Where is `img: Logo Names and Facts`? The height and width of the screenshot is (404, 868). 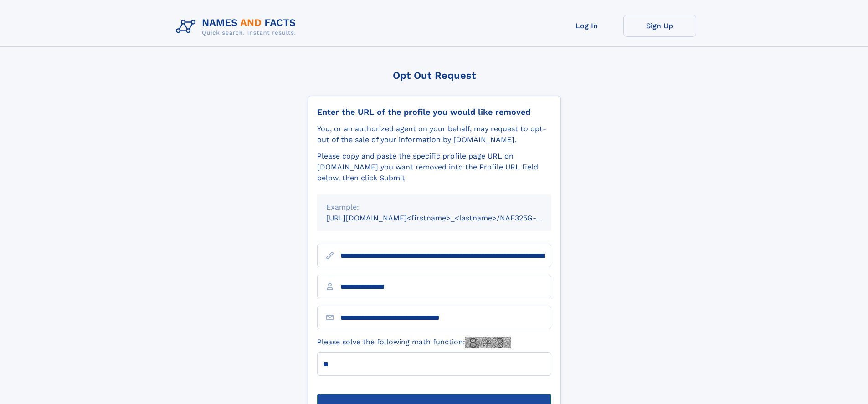
img: Logo Names and Facts is located at coordinates (238, 27).